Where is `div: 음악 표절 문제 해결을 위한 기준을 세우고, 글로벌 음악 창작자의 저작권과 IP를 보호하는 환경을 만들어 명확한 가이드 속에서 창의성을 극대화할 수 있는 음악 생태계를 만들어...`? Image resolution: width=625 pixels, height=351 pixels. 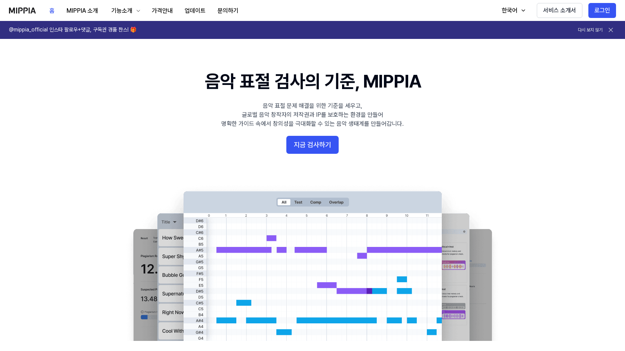
div: 음악 표절 문제 해결을 위한 기준을 세우고, 글로벌 음악 창작자의 저작권과 IP를 보호하는 환경을 만들어 명확한 가이드 속에서 창의성을 극대화할 수 있는 음악 생태계를 만들어... is located at coordinates (313, 115).